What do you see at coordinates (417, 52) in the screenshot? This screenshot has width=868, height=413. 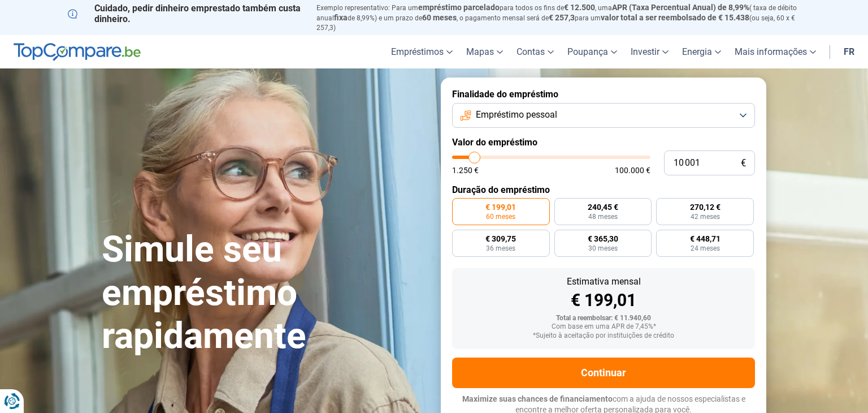 I see `font: Empréstimos` at bounding box center [417, 52].